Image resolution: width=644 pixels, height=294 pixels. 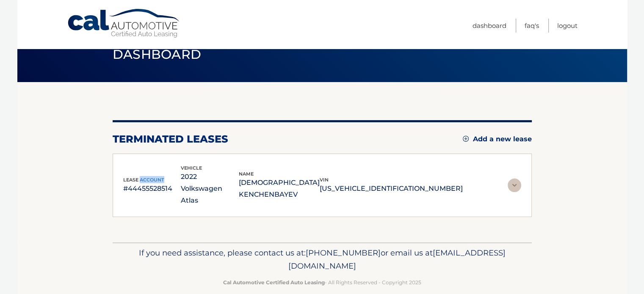 What do you see at coordinates (322, 282) in the screenshot?
I see `p: - All Rights Reserved - Copyright 2025` at bounding box center [322, 282].